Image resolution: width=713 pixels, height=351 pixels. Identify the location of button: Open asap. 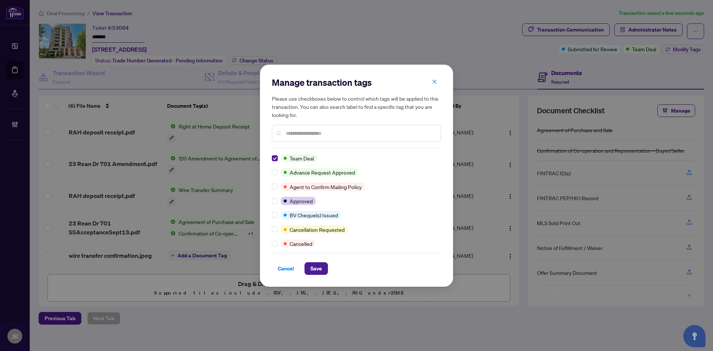
(695, 336).